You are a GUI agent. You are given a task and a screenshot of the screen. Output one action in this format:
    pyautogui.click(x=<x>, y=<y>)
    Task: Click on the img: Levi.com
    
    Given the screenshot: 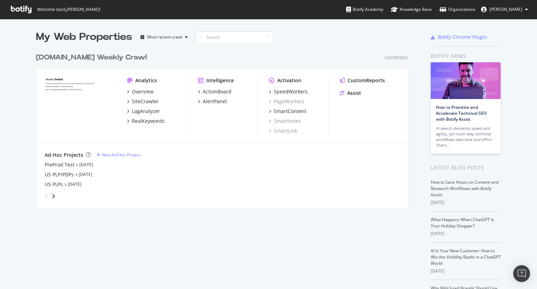 What is the action you would take?
    pyautogui.click(x=80, y=105)
    